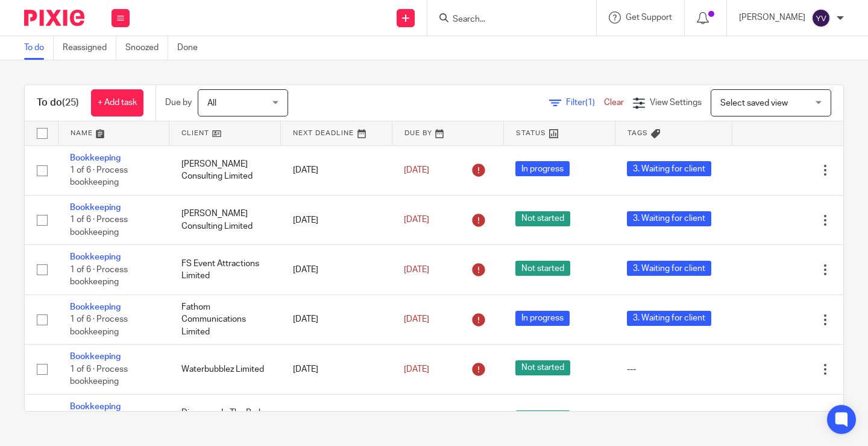  Describe the element at coordinates (54, 17) in the screenshot. I see `img: Pixie` at that location.